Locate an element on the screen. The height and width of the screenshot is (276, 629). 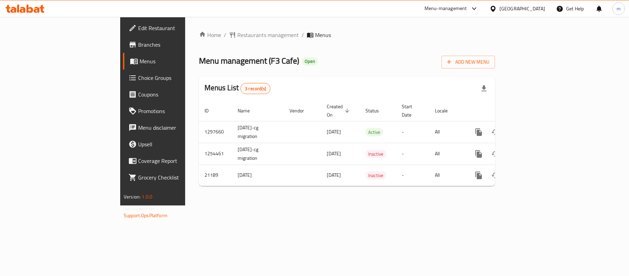
span: Choice Groups is located at coordinates (179, 78).